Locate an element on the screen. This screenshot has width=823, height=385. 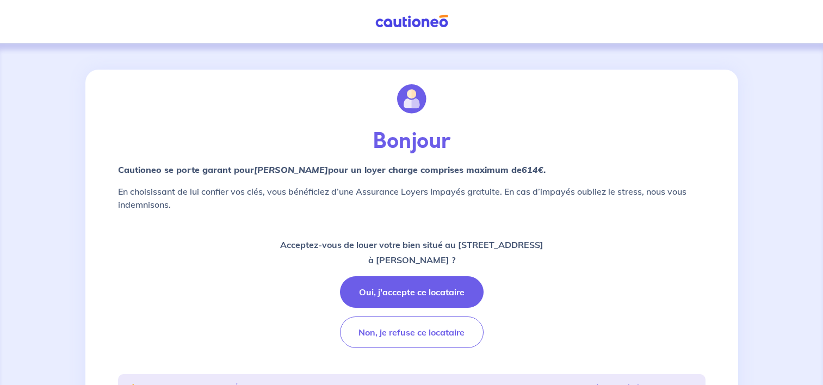
p: En choisissant de lui confier vos clés, vous bénéficiez d’une Assurance Loyers Impayés gratuite. ... is located at coordinates (412, 198).